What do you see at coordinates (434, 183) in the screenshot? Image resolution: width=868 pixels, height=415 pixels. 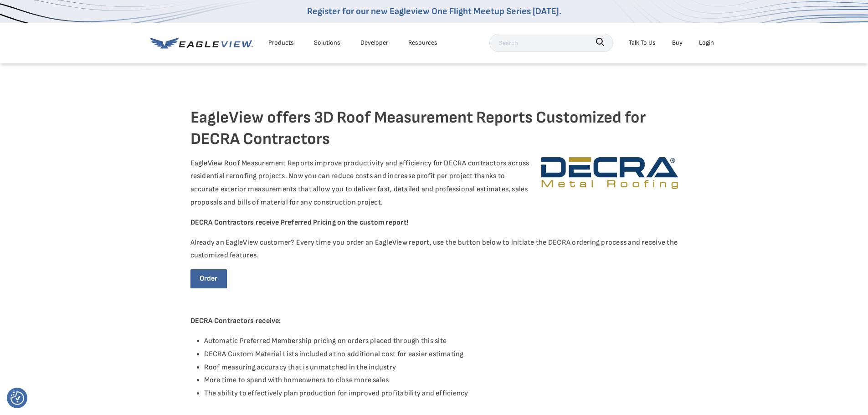 I see `p: EagleView Roof Measurement Reports improve productivity and efficiency for DECRA contractors acro...` at bounding box center [434, 183].